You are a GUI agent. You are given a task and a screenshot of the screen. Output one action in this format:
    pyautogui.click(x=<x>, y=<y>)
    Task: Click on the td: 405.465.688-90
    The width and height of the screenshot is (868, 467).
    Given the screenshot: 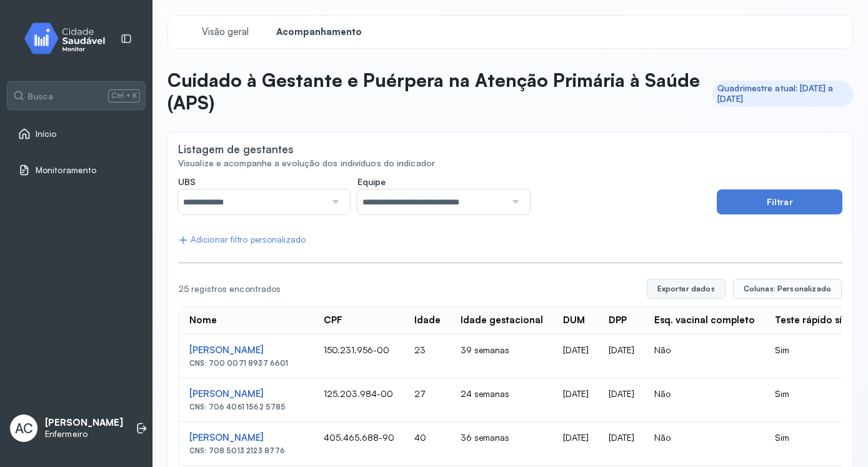 What is the action you would take?
    pyautogui.click(x=359, y=444)
    